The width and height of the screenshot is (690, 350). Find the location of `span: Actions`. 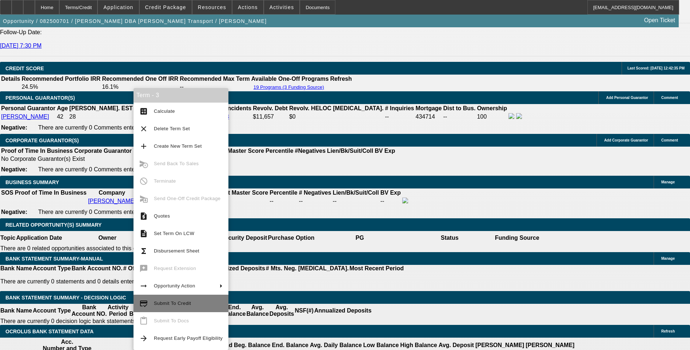

span: Actions is located at coordinates (248, 7).